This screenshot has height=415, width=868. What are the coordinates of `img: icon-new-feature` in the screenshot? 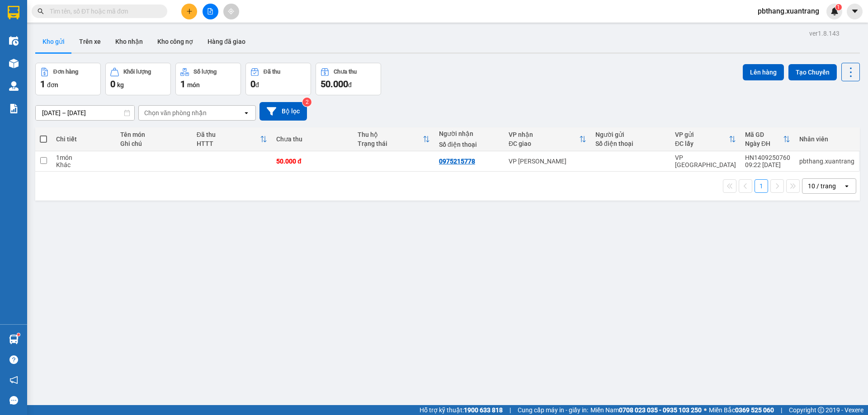 It's located at (835, 11).